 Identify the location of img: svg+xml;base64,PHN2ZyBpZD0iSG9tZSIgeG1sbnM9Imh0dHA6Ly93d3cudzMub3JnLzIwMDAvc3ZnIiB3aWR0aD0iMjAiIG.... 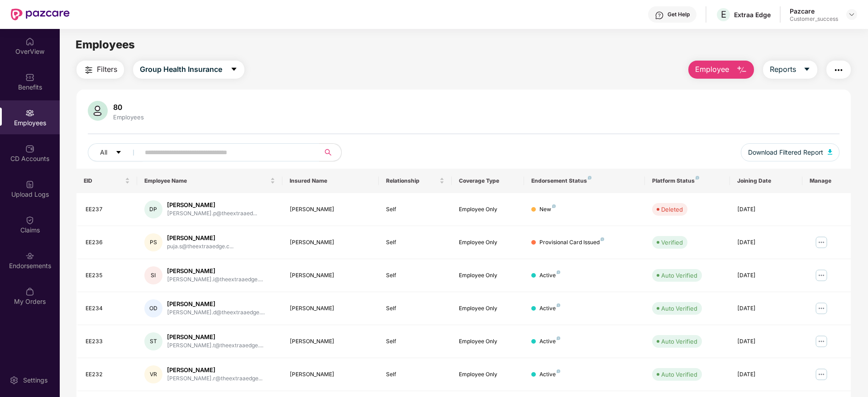
(30, 41).